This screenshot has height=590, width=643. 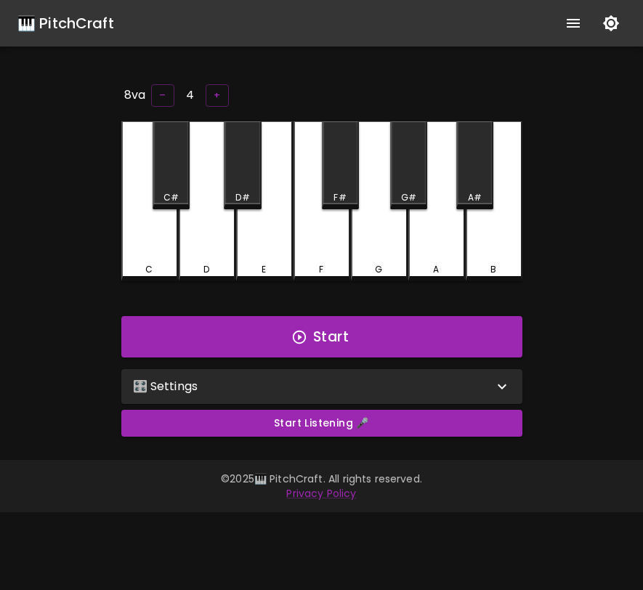 I want to click on div: G, so click(x=378, y=270).